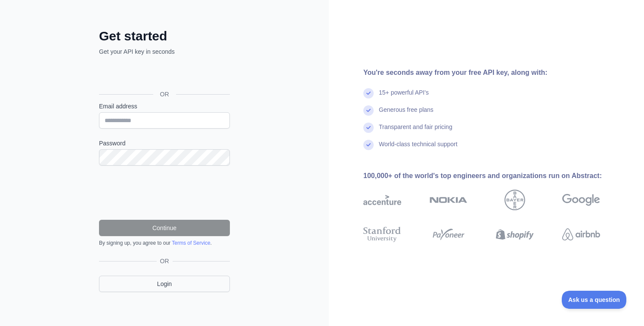  What do you see at coordinates (449, 200) in the screenshot?
I see `img: nokia` at bounding box center [449, 200].